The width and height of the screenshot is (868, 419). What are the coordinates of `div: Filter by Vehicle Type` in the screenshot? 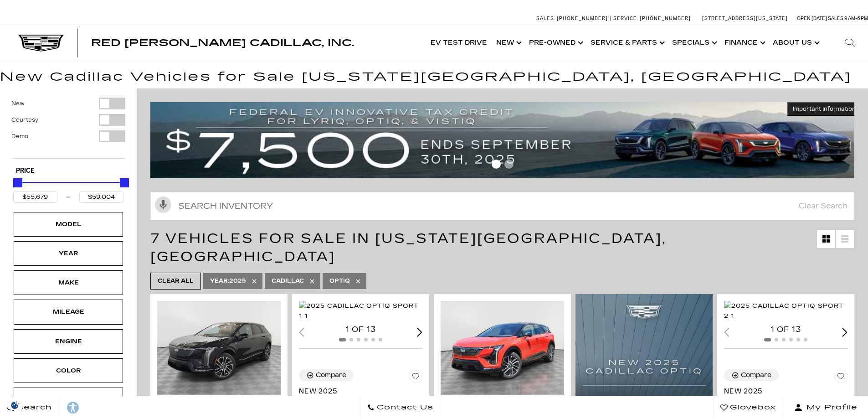 It's located at (69, 127).